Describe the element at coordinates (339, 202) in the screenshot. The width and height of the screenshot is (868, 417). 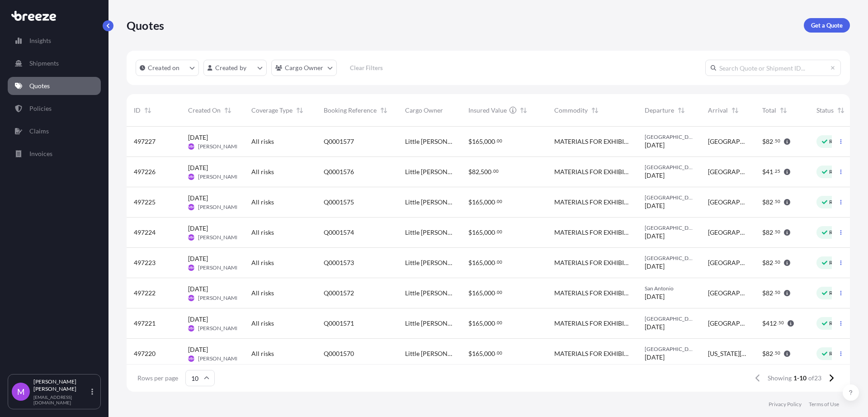
I see `span: Q0001575` at that location.